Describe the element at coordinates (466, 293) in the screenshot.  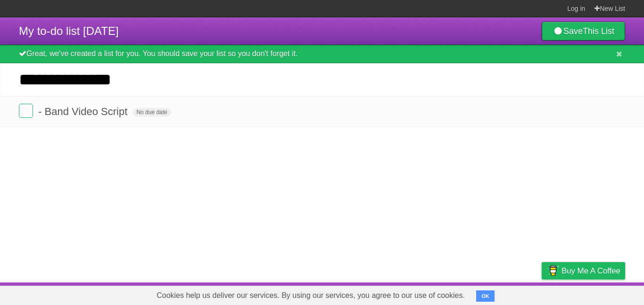
I see `a: Developers` at that location.